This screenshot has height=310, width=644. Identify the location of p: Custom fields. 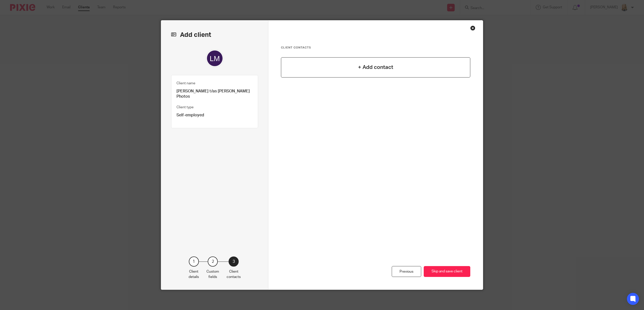
(213, 274).